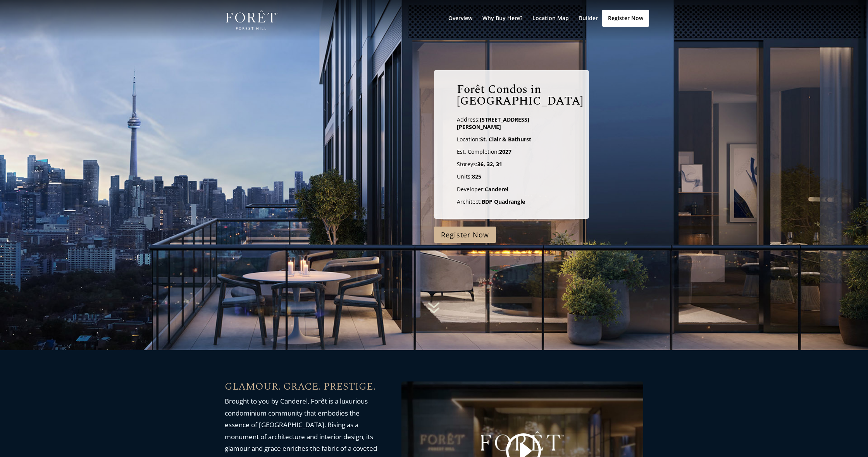 Image resolution: width=868 pixels, height=457 pixels. I want to click on a: 7, so click(434, 308).